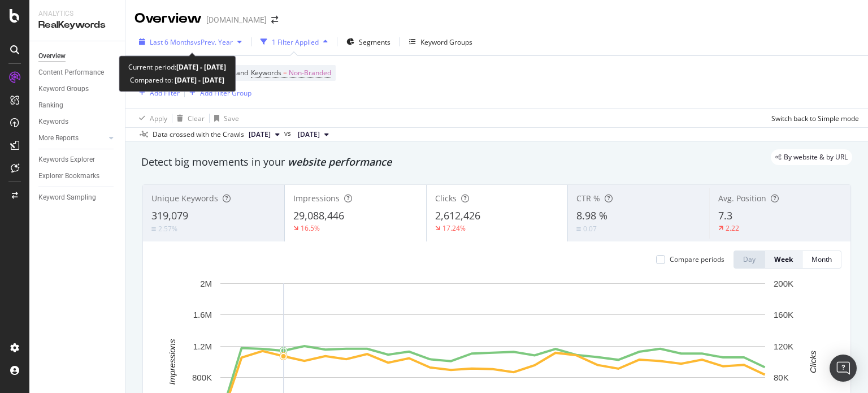 The height and width of the screenshot is (393, 868). What do you see at coordinates (157, 92) in the screenshot?
I see `button: Add Filter` at bounding box center [157, 92].